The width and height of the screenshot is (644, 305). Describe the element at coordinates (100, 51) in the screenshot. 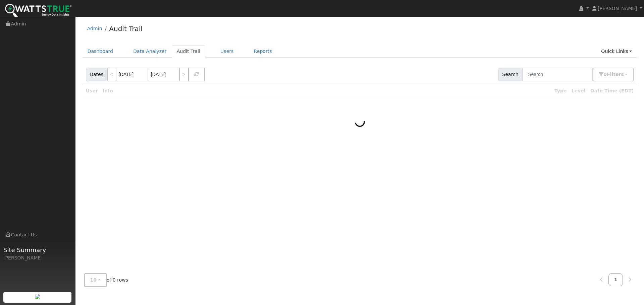

I see `a: Dashboard` at that location.